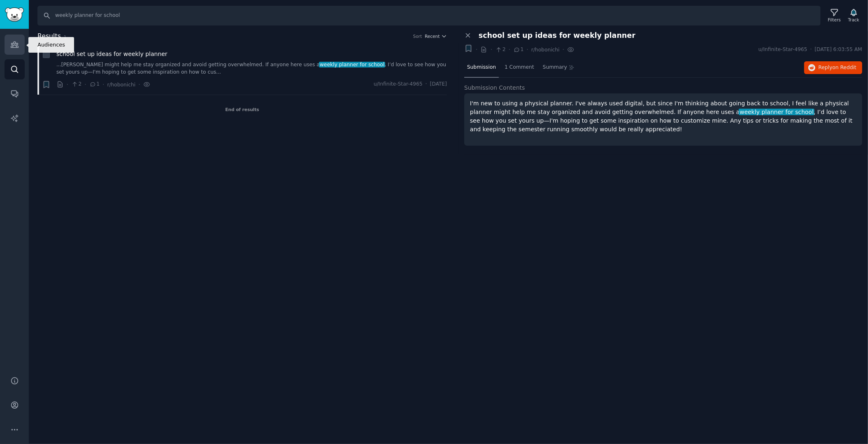 The width and height of the screenshot is (868, 444). Describe the element at coordinates (112, 54) in the screenshot. I see `a: school set up ideas for weekly planner` at that location.